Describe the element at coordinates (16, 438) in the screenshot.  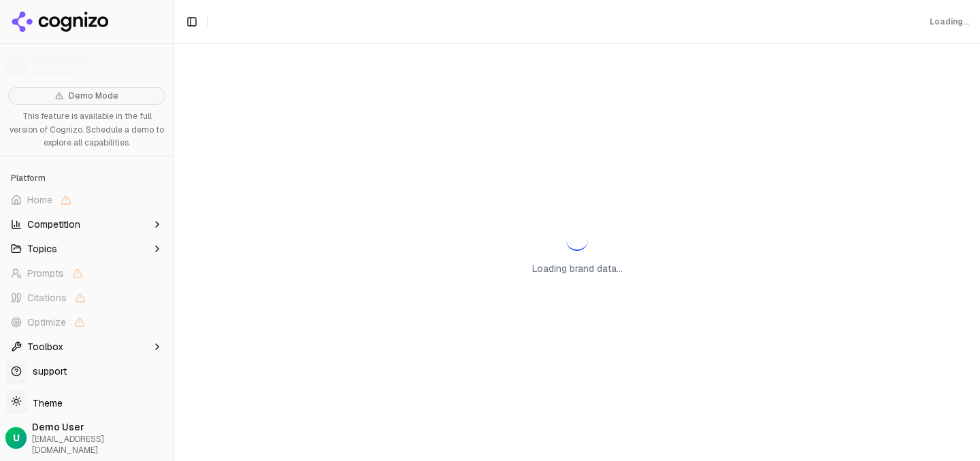
I see `span: U` at that location.